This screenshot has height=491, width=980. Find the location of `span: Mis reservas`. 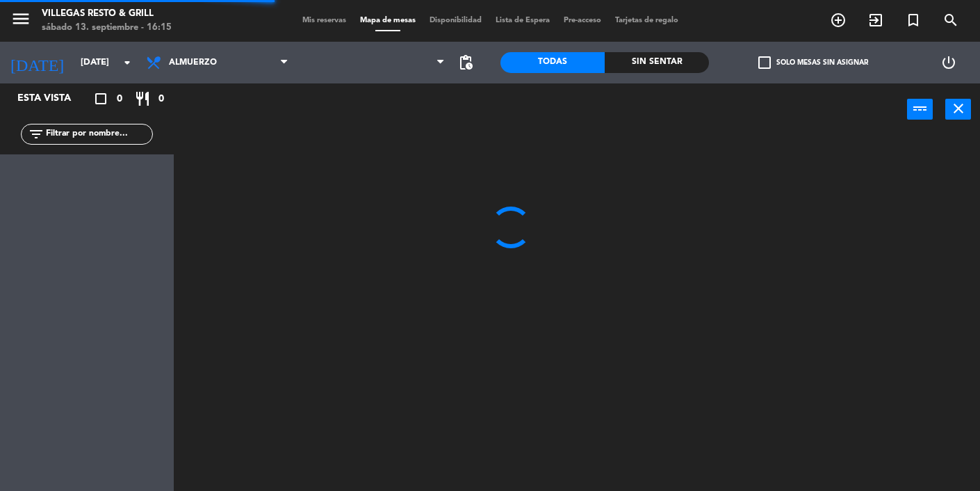

span: Mis reservas is located at coordinates (324, 20).